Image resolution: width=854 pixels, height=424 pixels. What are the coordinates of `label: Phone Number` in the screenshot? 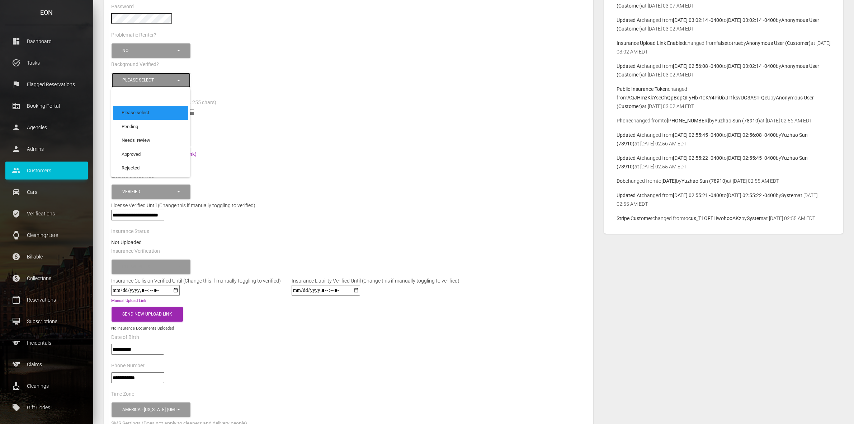 It's located at (128, 366).